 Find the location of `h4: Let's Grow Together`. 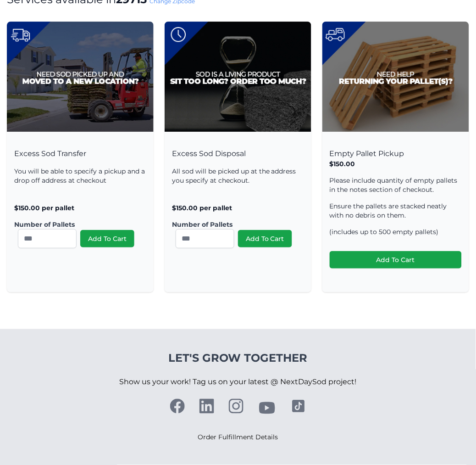

h4: Let's Grow Together is located at coordinates (238, 358).